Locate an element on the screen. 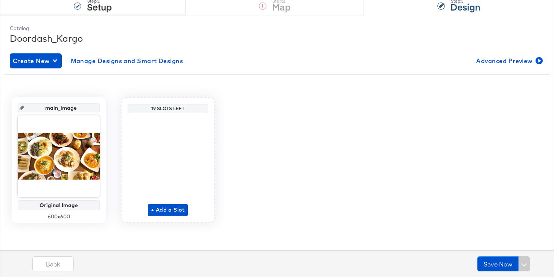  span: Create New is located at coordinates (36, 61).